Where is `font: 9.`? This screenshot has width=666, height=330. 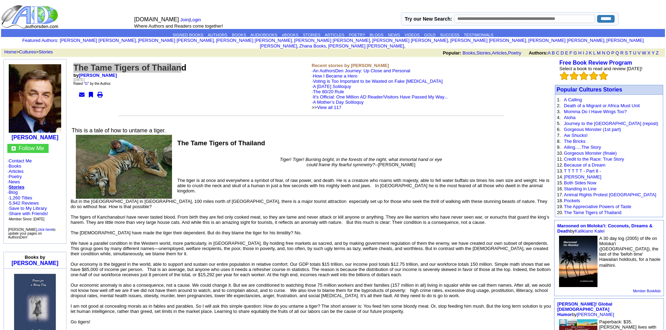 font: 9. is located at coordinates (558, 147).